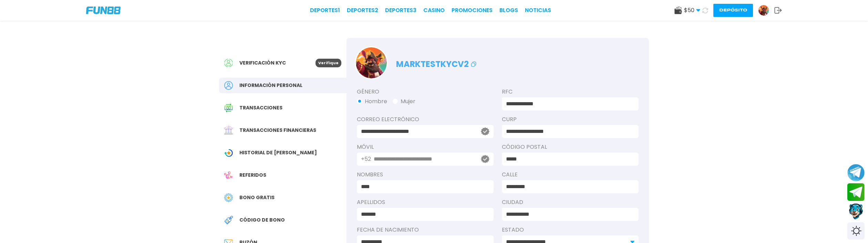  Describe the element at coordinates (425, 147) in the screenshot. I see `label: Móvil` at that location.